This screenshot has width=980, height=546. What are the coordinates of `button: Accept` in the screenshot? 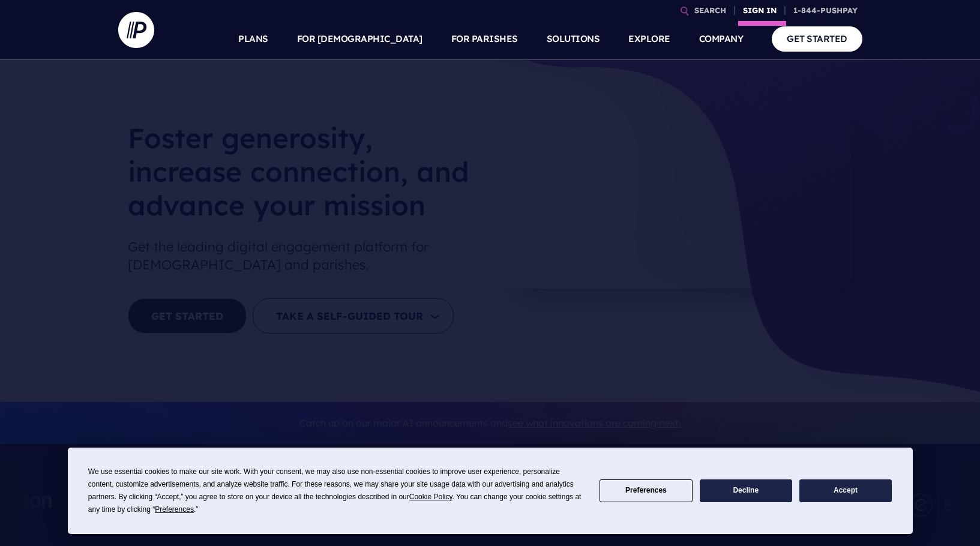 It's located at (846, 491).